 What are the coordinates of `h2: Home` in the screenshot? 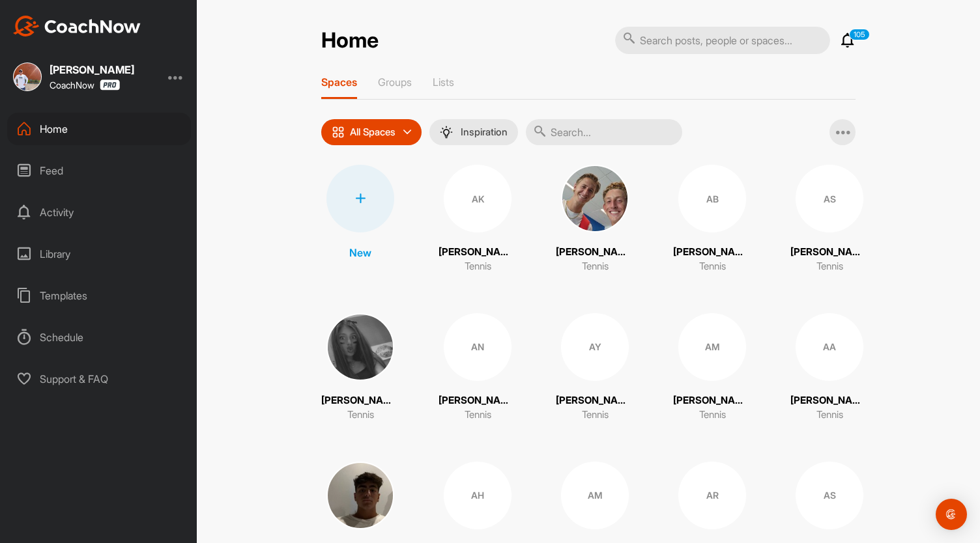 It's located at (350, 40).